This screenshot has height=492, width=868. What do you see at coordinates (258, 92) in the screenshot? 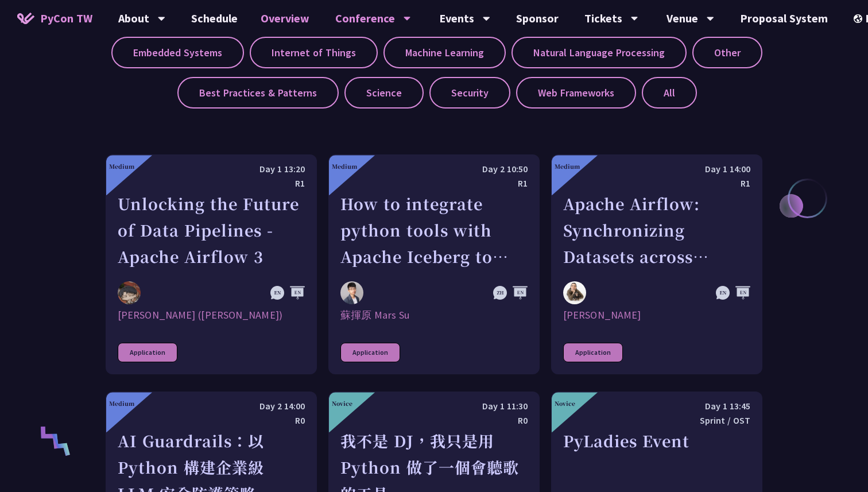
I see `label: Best Practices & Patterns` at bounding box center [258, 92].